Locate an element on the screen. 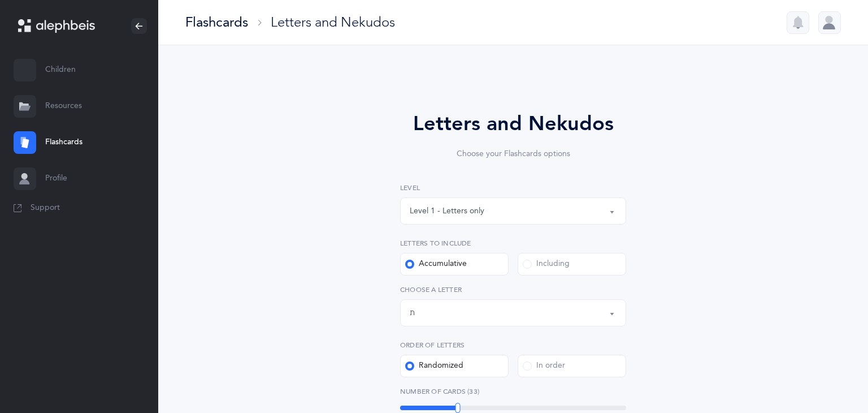 This screenshot has width=868, height=413. label: Order of letters is located at coordinates (513, 345).